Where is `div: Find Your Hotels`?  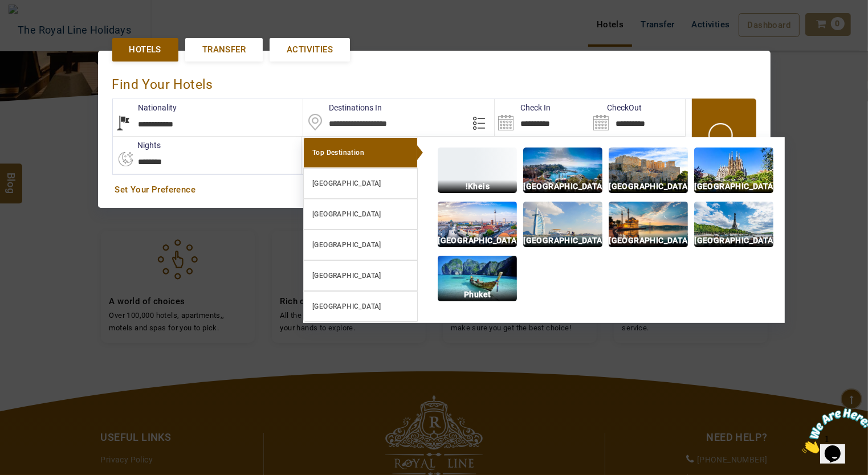 div: Find Your Hotels is located at coordinates (434, 81).